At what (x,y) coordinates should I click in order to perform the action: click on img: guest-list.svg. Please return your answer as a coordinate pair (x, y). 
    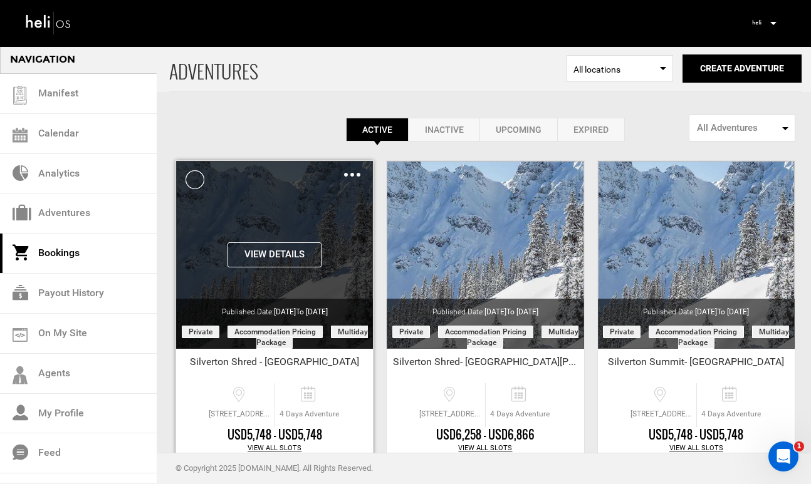
    Looking at the image, I should click on (20, 95).